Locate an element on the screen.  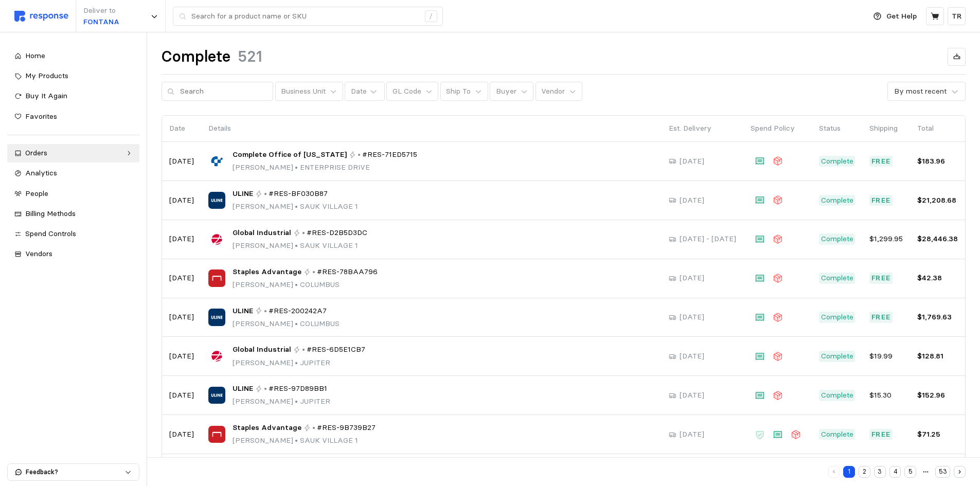
p: Est. Delivery is located at coordinates (702, 128).